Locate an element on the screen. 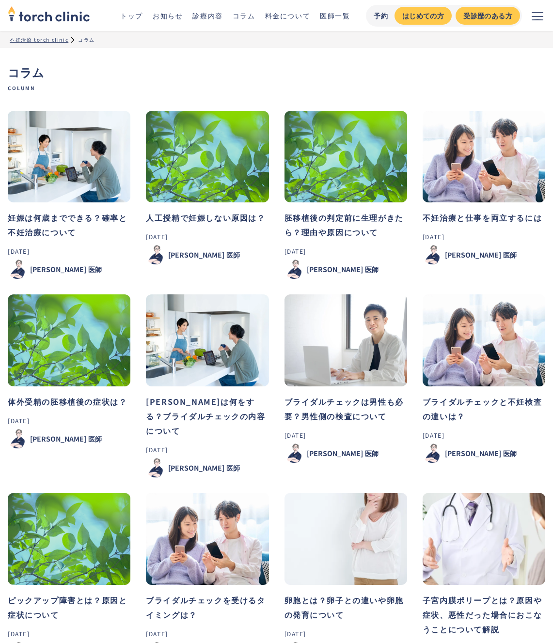  img: torch clinic is located at coordinates (49, 14).